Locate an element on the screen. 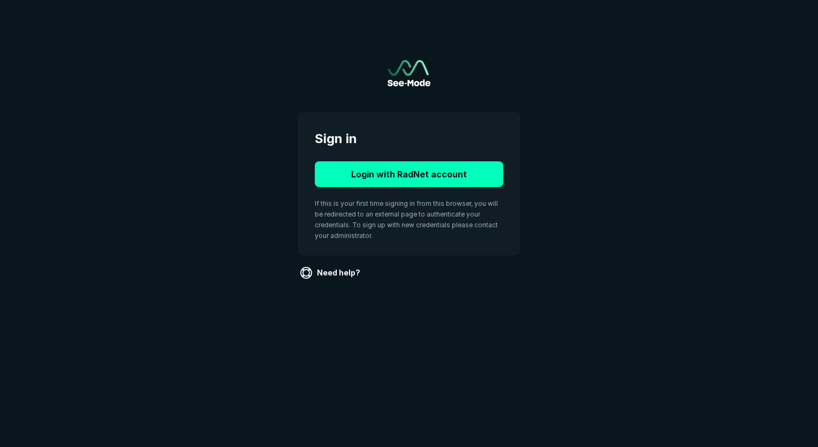 This screenshot has height=447, width=818. button: Login with RadNet account is located at coordinates (409, 174).